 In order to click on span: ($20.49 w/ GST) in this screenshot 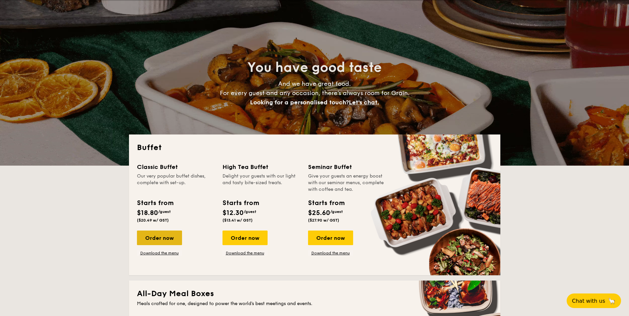, I will do `click(153, 221)`.